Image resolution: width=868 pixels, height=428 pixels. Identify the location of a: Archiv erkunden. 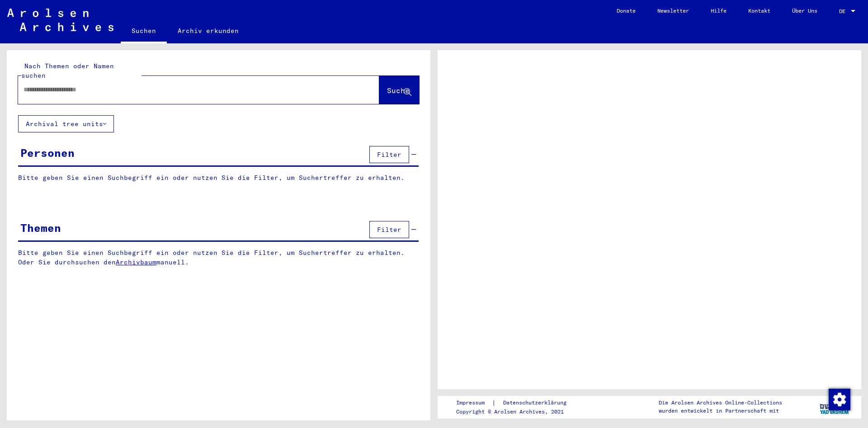
(208, 30).